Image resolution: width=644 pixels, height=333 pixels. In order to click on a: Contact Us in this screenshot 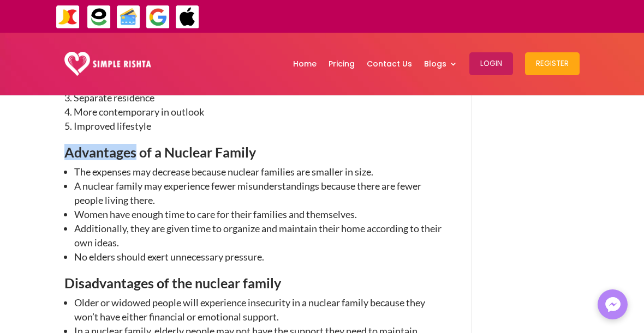, I will do `click(389, 64)`.